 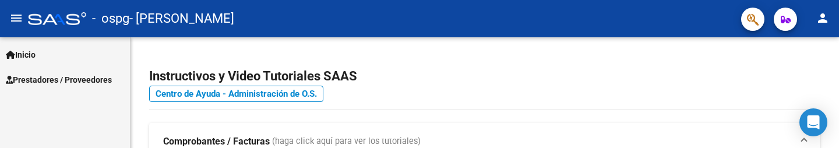 I want to click on h2: Instructivos y Video Tutoriales SAAS, so click(x=485, y=76).